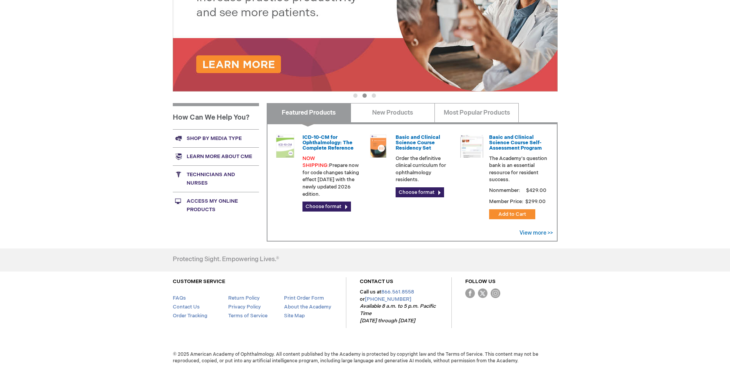 This screenshot has width=730, height=370. Describe the element at coordinates (472, 146) in the screenshot. I see `img: bcscself_20.jpg` at that location.